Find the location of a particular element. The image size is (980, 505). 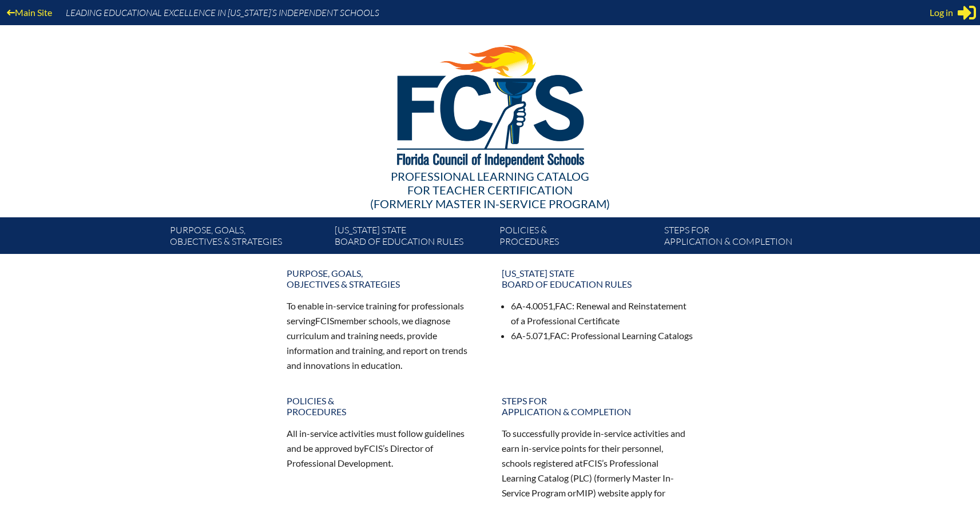

img: FCISlogo221.eps is located at coordinates (490, 103).